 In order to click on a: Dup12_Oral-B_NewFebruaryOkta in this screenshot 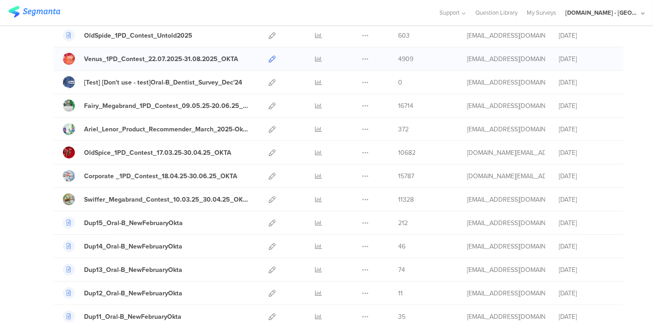, I will do `click(123, 293)`.